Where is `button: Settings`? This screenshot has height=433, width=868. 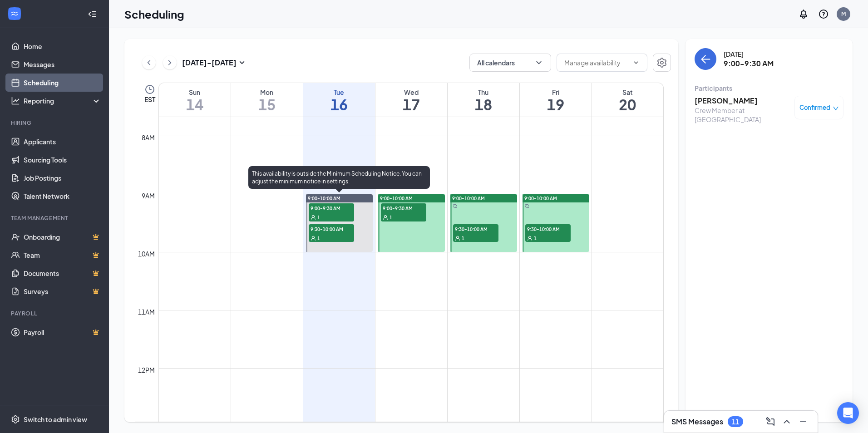
button: Settings is located at coordinates (662, 63).